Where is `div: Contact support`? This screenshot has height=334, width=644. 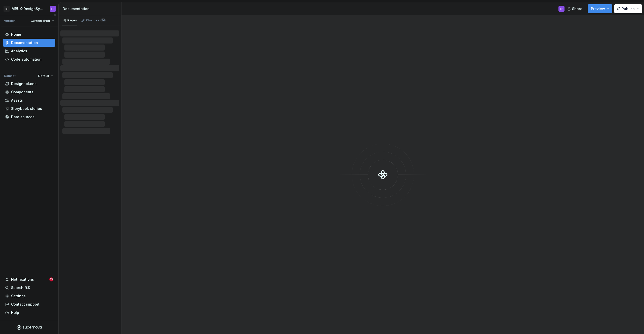
div: Contact support is located at coordinates (25, 304).